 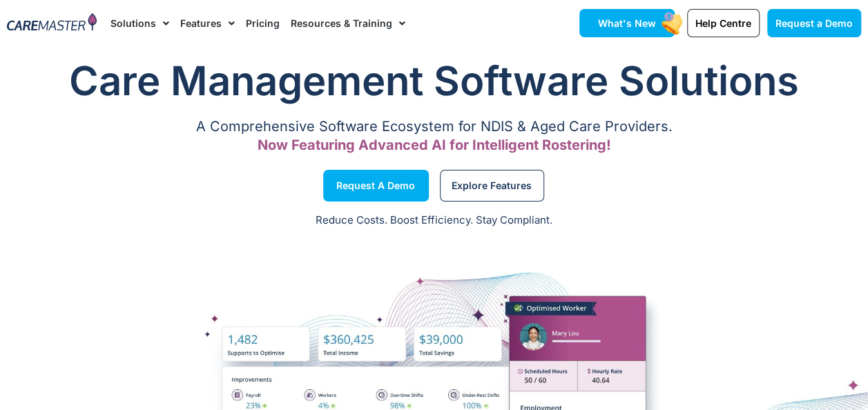 What do you see at coordinates (492, 186) in the screenshot?
I see `a: Explore Features` at bounding box center [492, 186].